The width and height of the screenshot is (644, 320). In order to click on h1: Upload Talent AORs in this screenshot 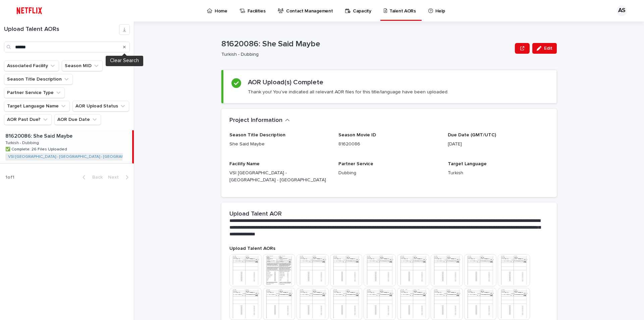, I will do `click(62, 29)`.